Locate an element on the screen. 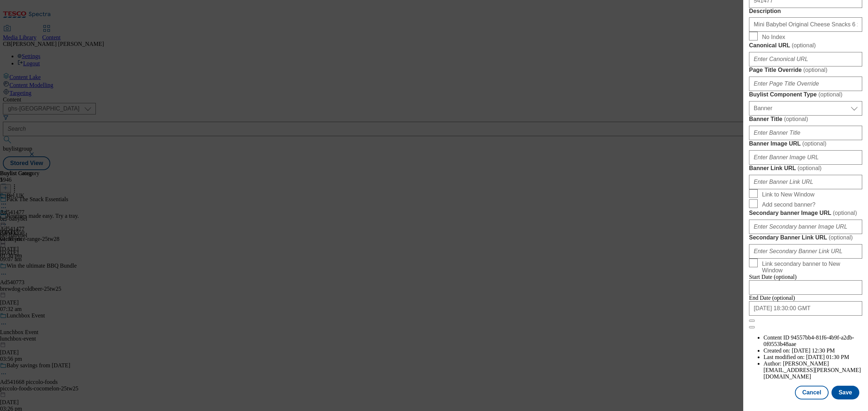  span: No Index is located at coordinates (773, 37).